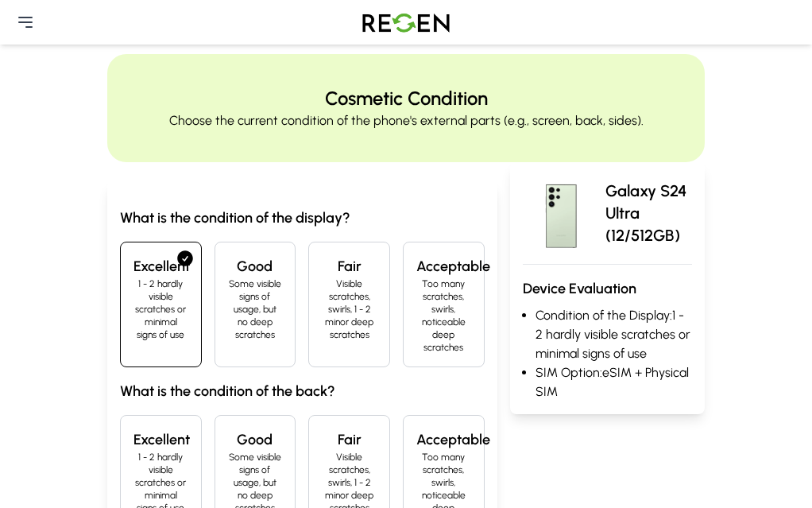 The width and height of the screenshot is (812, 508). I want to click on h2: Cosmetic Condition, so click(406, 99).